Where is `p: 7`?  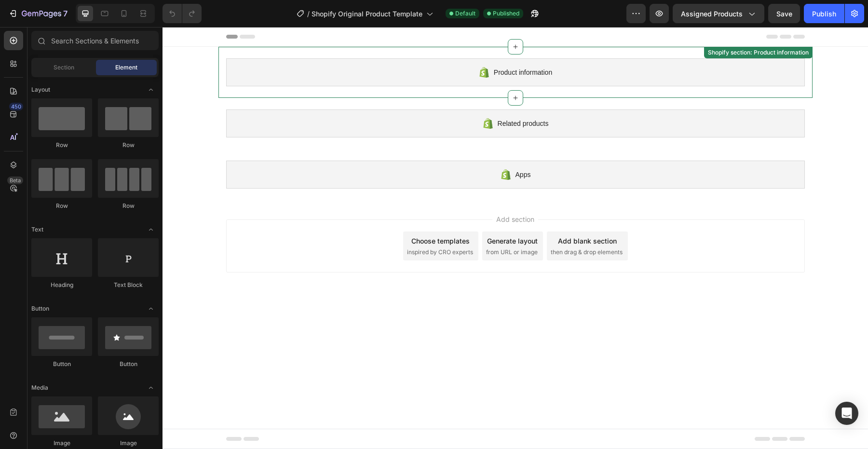
p: 7 is located at coordinates (65, 13).